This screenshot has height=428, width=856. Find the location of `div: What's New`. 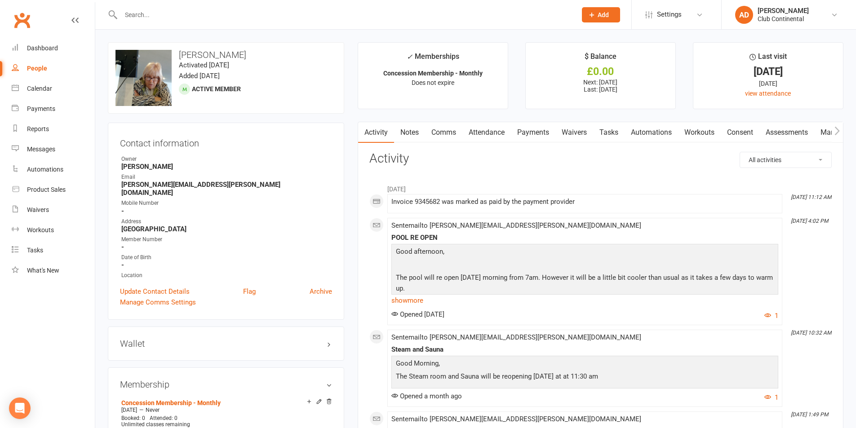

div: What's New is located at coordinates (43, 271).